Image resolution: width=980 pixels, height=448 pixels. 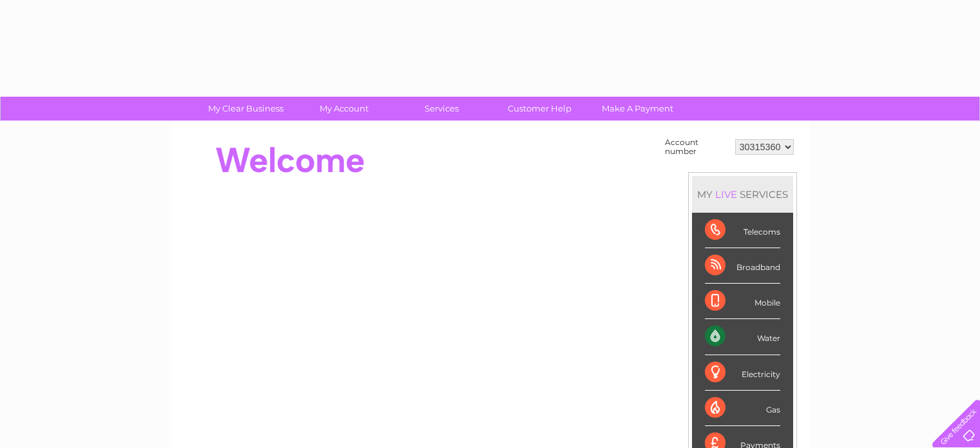 What do you see at coordinates (246, 109) in the screenshot?
I see `a: My Clear Business` at bounding box center [246, 109].